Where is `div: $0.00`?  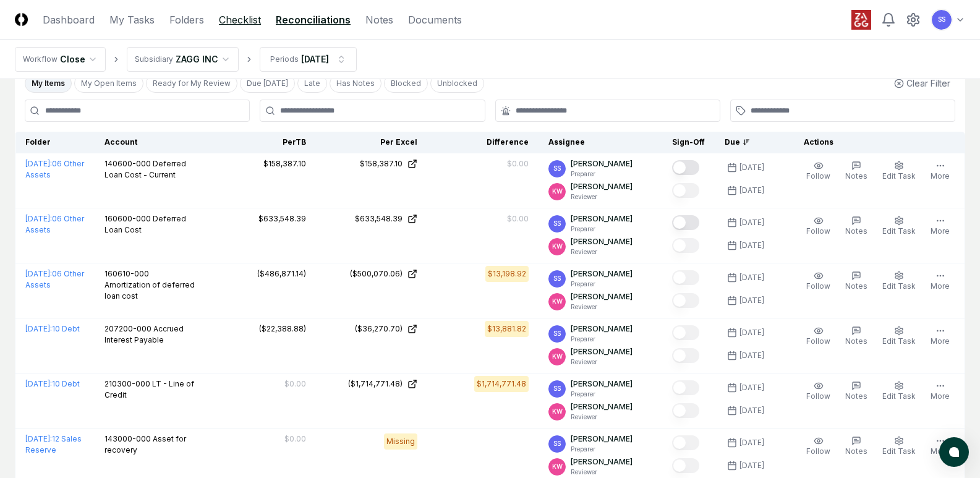
div: $0.00 is located at coordinates (518, 164).